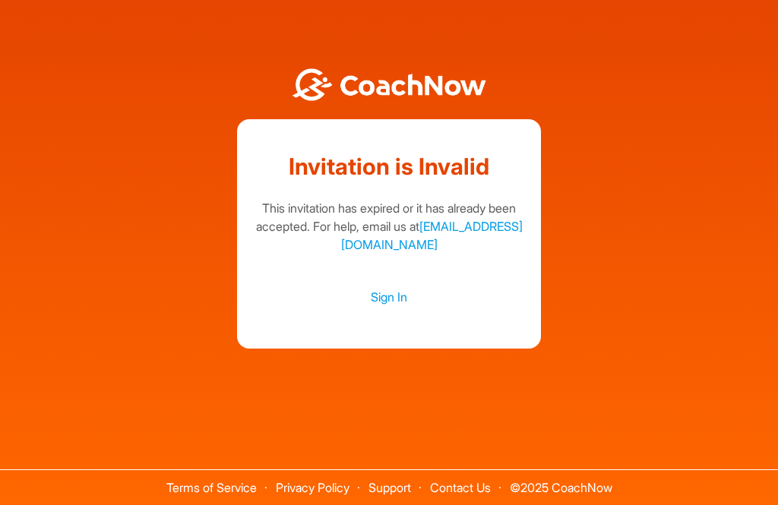 The image size is (778, 505). Describe the element at coordinates (211, 488) in the screenshot. I see `a: Terms of Service` at that location.